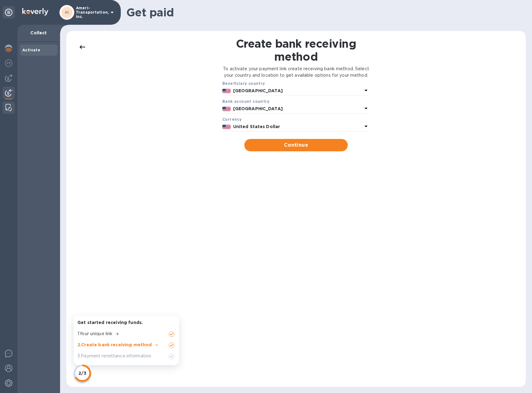 This screenshot has height=393, width=532. Describe the element at coordinates (244, 84) in the screenshot. I see `b: Beneficiary country` at that location.